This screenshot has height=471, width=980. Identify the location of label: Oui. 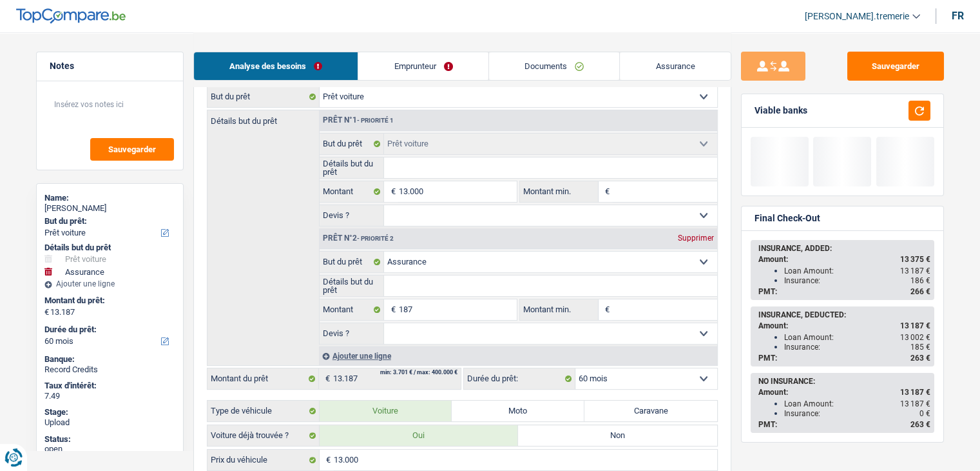
(419, 436).